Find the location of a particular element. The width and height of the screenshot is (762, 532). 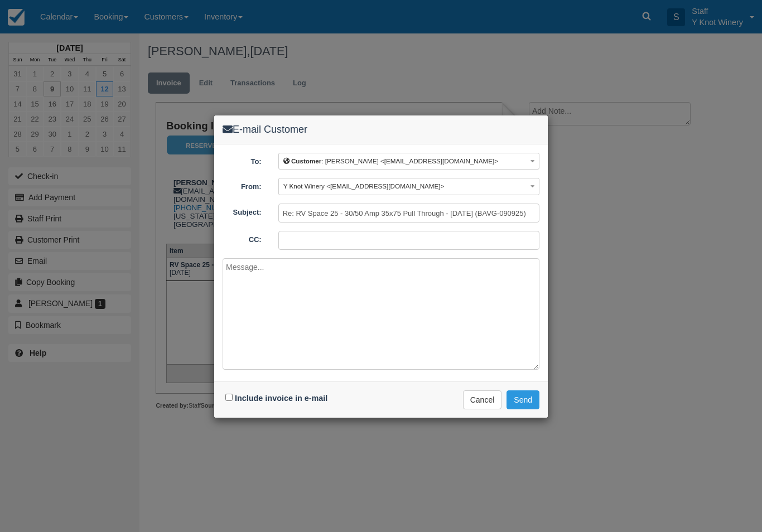

b: Customer is located at coordinates (306, 161).